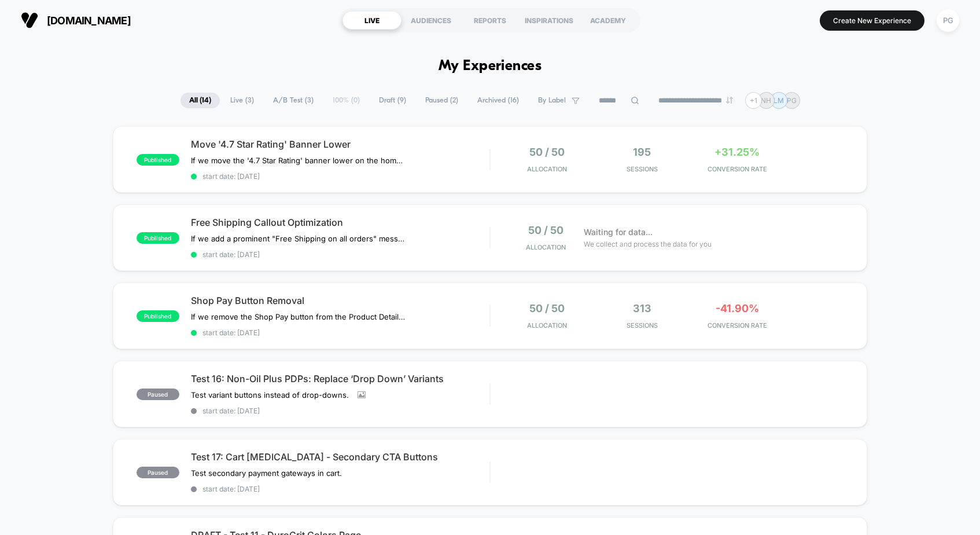 Image resolution: width=980 pixels, height=535 pixels. What do you see at coordinates (552, 100) in the screenshot?
I see `span: By Label` at bounding box center [552, 100].